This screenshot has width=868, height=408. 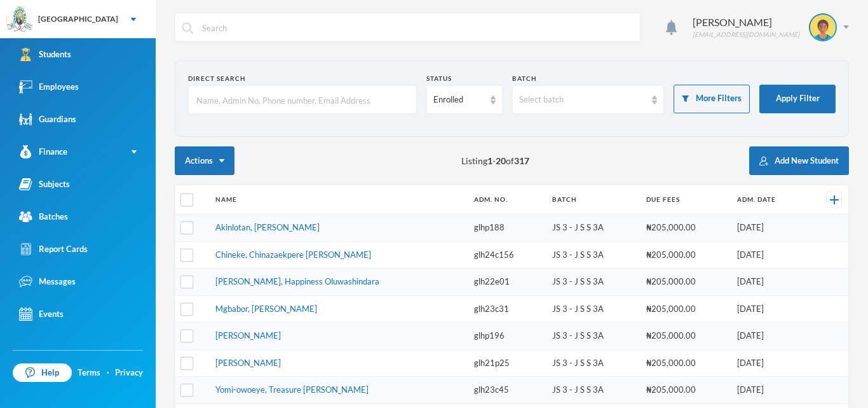 I want to click on th: Adm. Date, so click(x=769, y=200).